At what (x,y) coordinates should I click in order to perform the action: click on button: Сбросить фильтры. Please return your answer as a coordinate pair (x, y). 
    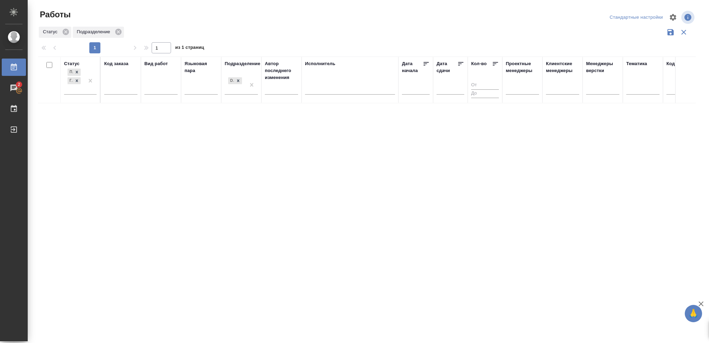
    Looking at the image, I should click on (684, 32).